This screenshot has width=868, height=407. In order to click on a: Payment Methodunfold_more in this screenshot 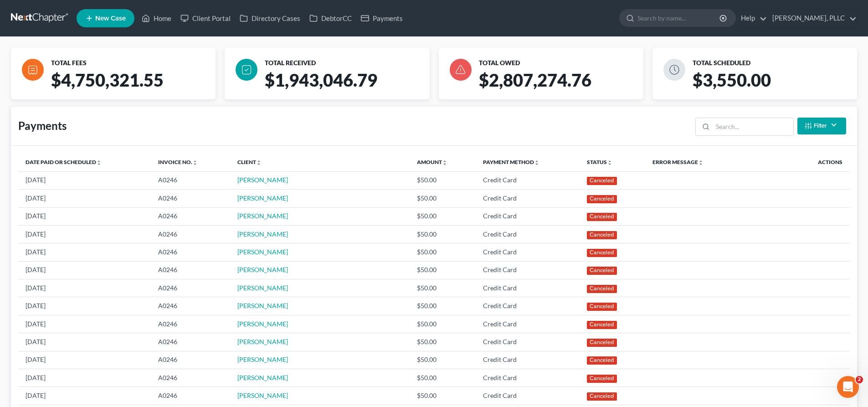, I will do `click(511, 162)`.